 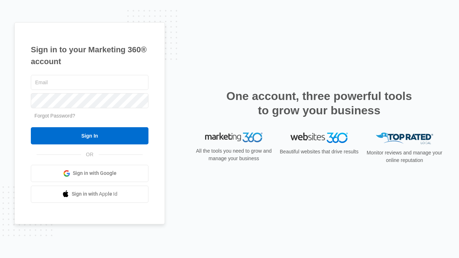 What do you see at coordinates (95, 194) in the screenshot?
I see `span: Sign in with Apple Id` at bounding box center [95, 194].